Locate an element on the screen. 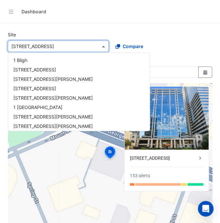 The height and width of the screenshot is (223, 220). div: Dashboard is located at coordinates (34, 11).